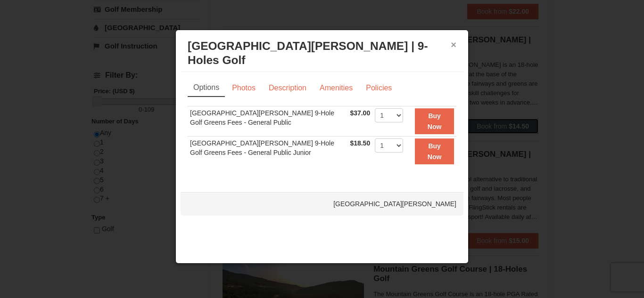 The image size is (644, 298). What do you see at coordinates (360, 113) in the screenshot?
I see `span: $37.00` at bounding box center [360, 113].